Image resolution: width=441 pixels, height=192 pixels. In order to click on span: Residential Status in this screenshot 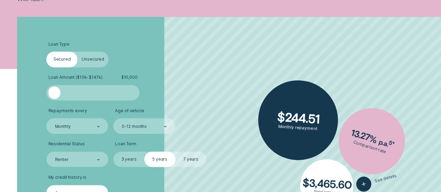, I will do `click(66, 144)`.